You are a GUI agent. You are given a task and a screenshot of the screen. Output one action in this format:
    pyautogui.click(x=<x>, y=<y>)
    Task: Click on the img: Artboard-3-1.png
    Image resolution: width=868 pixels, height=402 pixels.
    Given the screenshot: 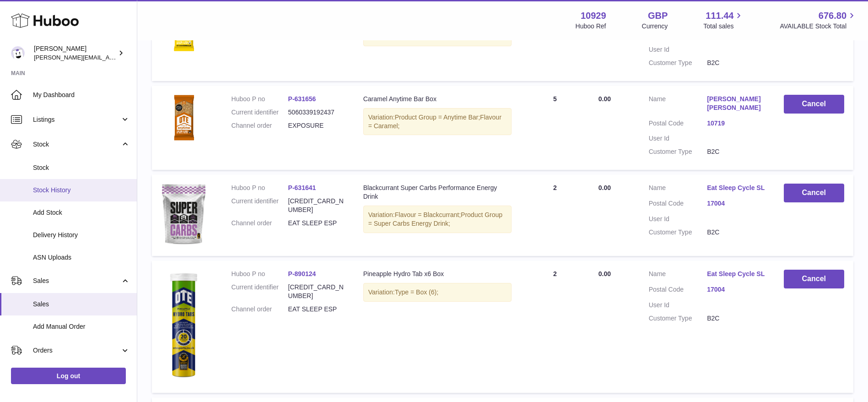 What is the action you would take?
    pyautogui.click(x=184, y=214)
    